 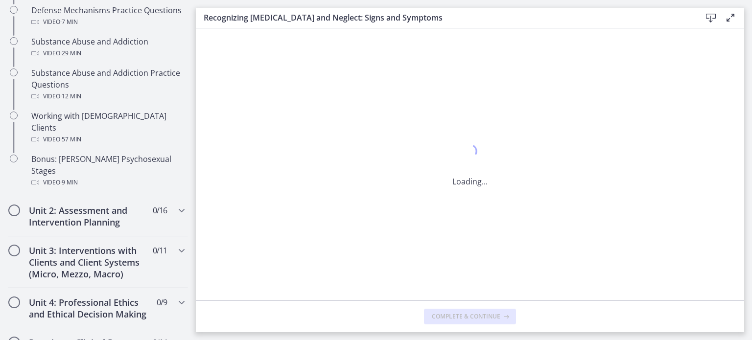 I want to click on span: · 12 min, so click(x=71, y=97).